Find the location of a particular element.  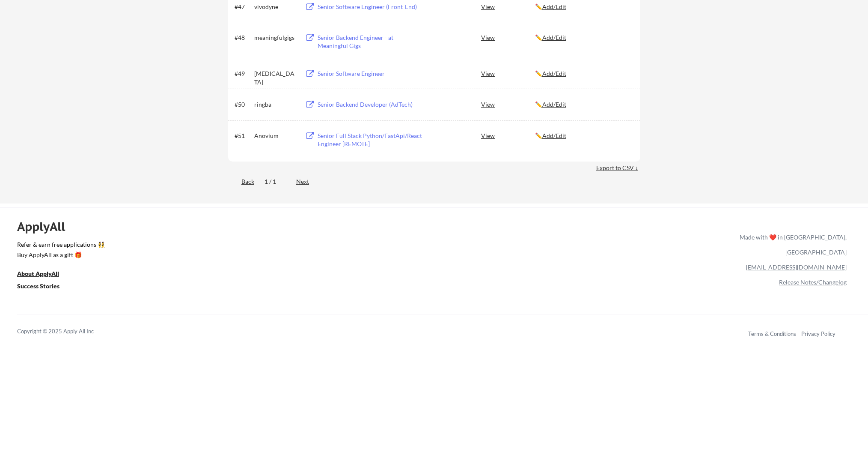

div: #47 is located at coordinates (243, 7).